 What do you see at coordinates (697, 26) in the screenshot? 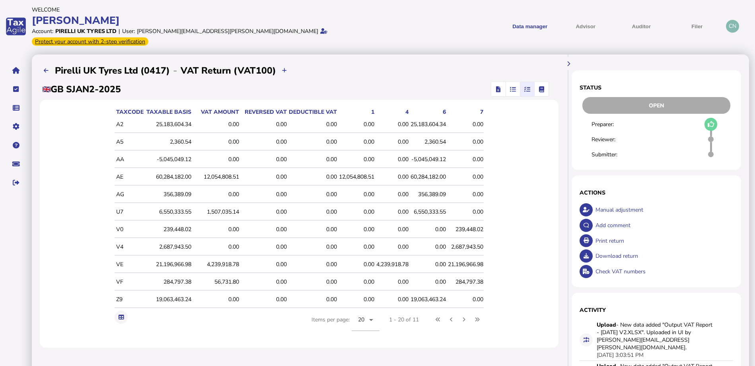
I see `button: Filer` at bounding box center [697, 26].